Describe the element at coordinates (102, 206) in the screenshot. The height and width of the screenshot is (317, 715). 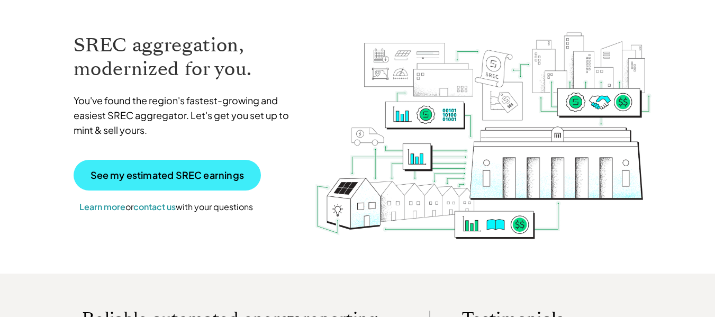
I see `span: Learn more` at that location.